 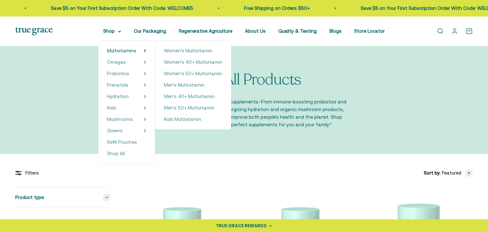 I want to click on a: Mushrooms, so click(x=120, y=120).